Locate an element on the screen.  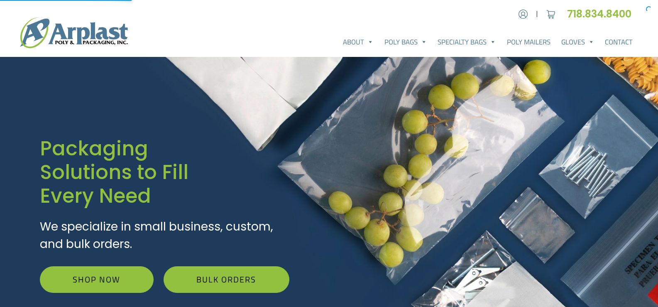
h1: Packaging Solutions to Fill Every Need is located at coordinates (164, 172).